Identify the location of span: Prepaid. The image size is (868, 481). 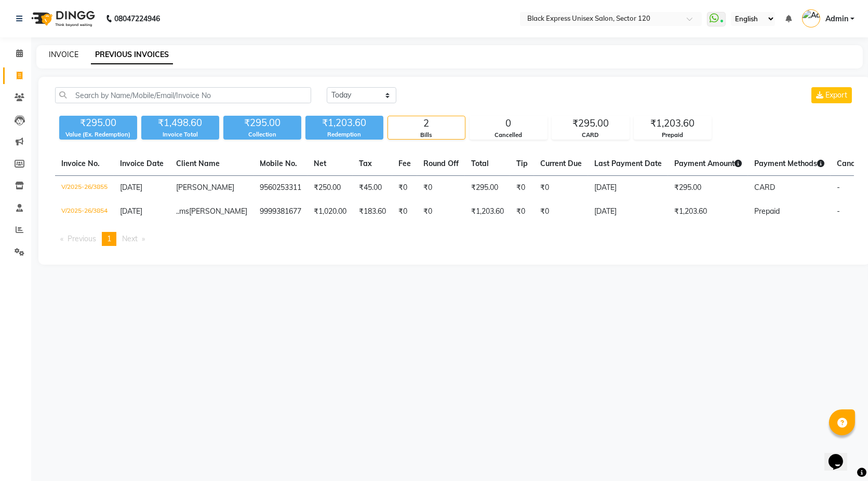
(767, 211).